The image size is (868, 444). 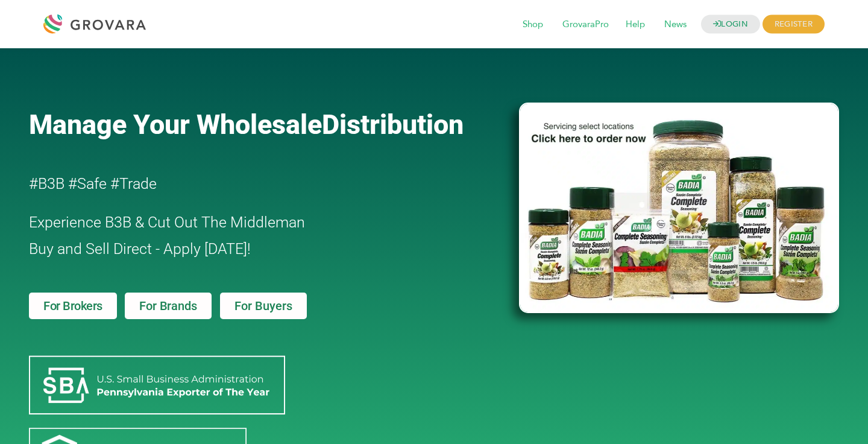 I want to click on span: Shop, so click(x=533, y=25).